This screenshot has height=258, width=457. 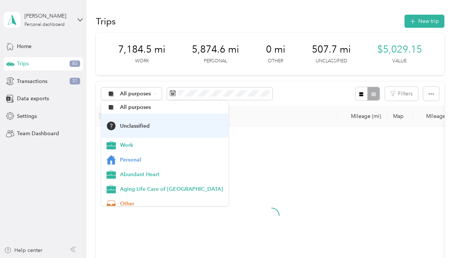 I want to click on span: Home, so click(x=24, y=46).